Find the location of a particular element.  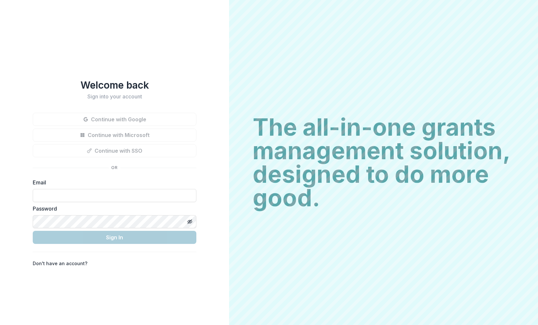

label: Password is located at coordinates (113, 209).